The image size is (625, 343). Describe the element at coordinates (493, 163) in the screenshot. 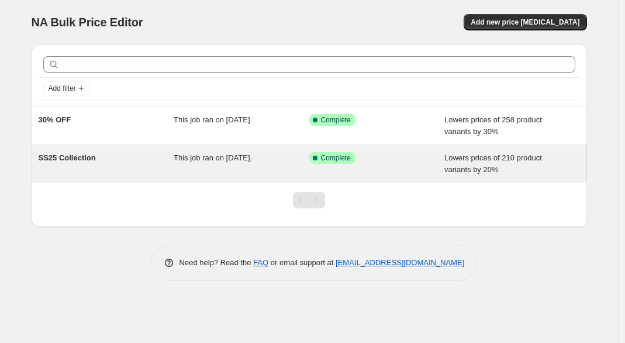

I see `span: Lowers prices of 210 product variants by 20%` at that location.